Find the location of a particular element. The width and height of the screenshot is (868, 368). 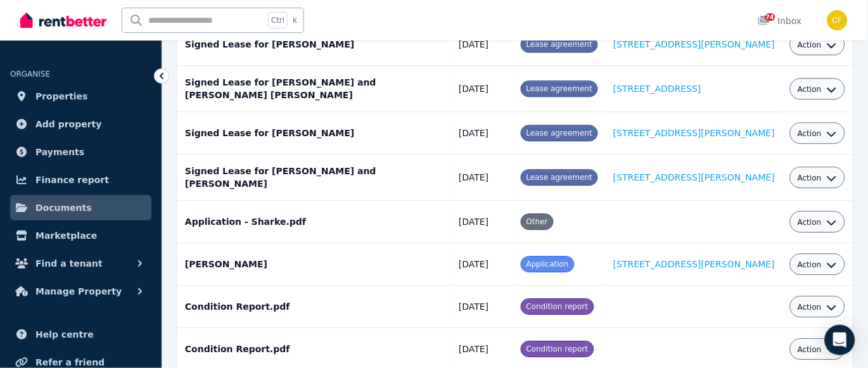

span: 74 is located at coordinates (770, 17).